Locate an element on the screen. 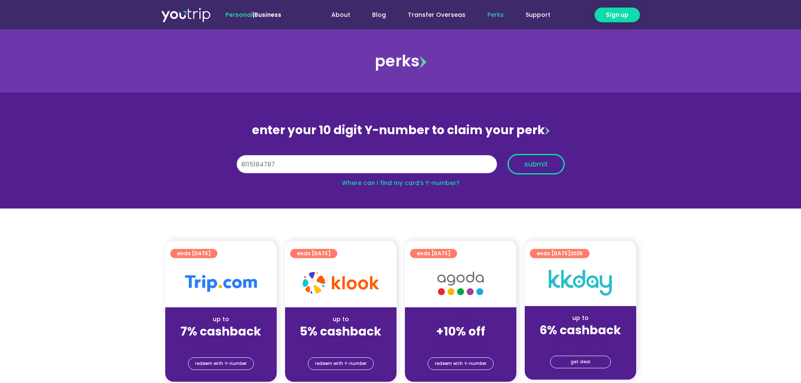 The image size is (801, 383). div: enter your 10 digit Y-number to claim your perk is located at coordinates (401, 130).